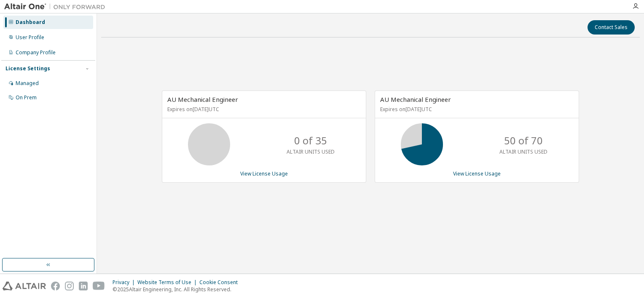 This screenshot has height=298, width=644. What do you see at coordinates (83, 286) in the screenshot?
I see `img: linkedin.svg` at bounding box center [83, 286].